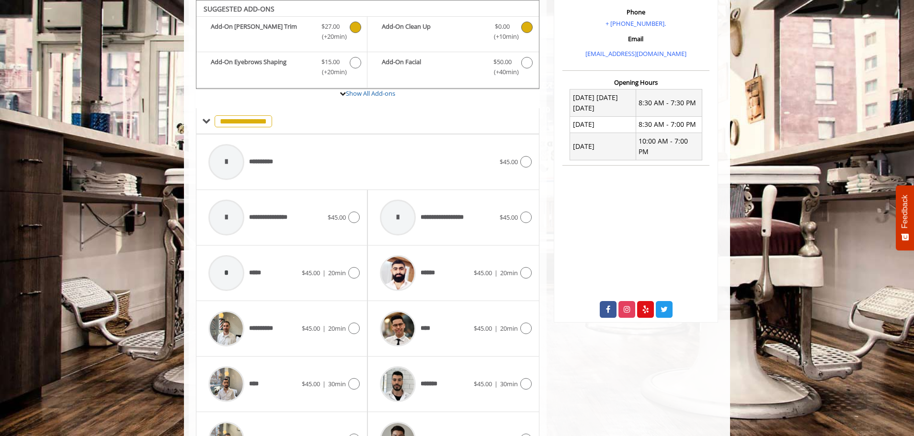 This screenshot has width=914, height=436. I want to click on td: 10:00 AM - 7:00 PM, so click(669, 147).